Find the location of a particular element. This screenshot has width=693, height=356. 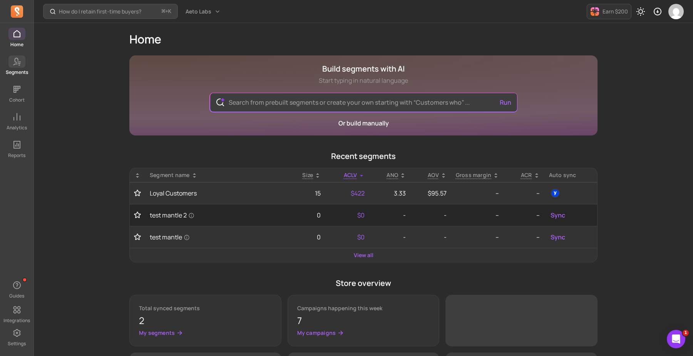

div: Segment name is located at coordinates (215, 175).